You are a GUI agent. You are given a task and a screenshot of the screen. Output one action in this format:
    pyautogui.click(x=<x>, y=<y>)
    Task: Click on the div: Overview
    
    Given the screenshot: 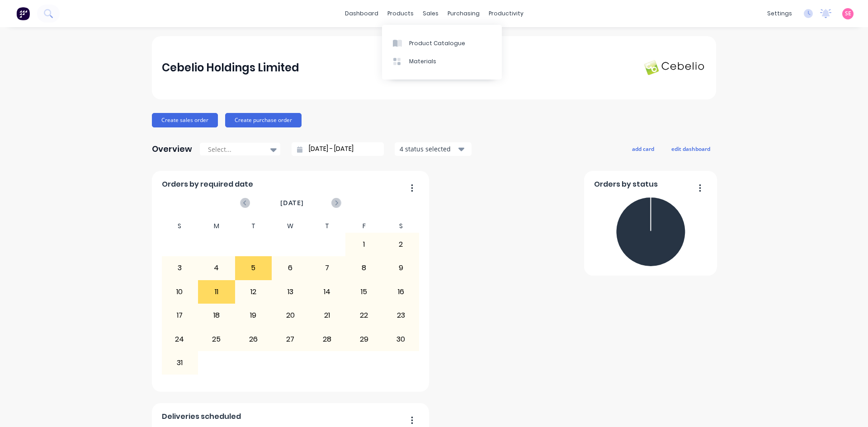 What is the action you would take?
    pyautogui.click(x=172, y=149)
    